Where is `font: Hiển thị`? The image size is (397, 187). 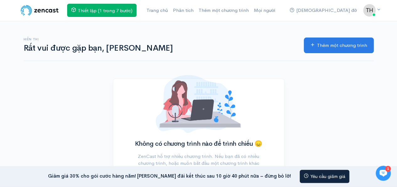 font: Hiển thị is located at coordinates (31, 39).